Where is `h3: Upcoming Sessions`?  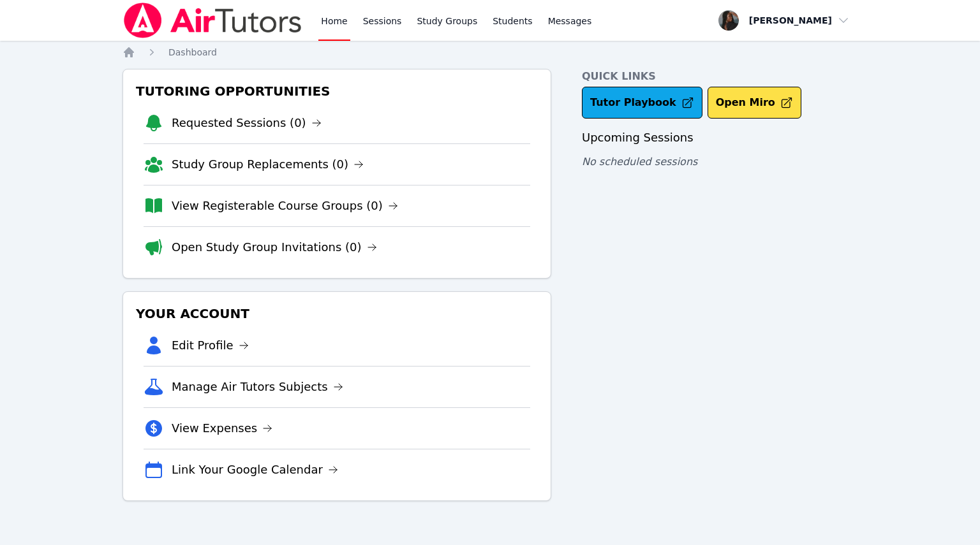
h3: Upcoming Sessions is located at coordinates (719, 138).